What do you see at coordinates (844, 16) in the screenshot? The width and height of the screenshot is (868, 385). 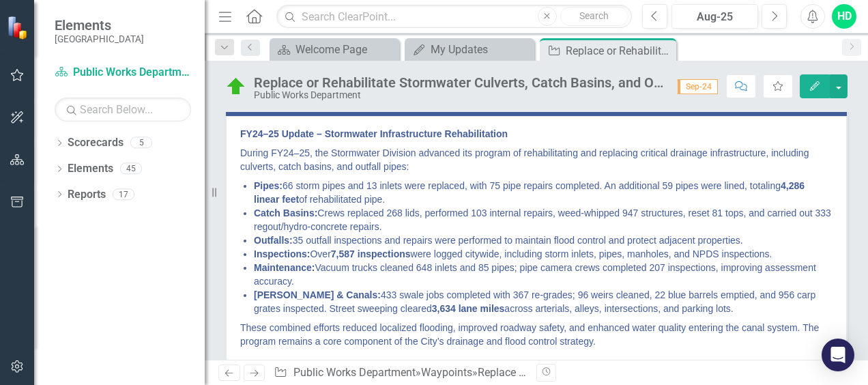 I see `button: HD` at bounding box center [844, 16].